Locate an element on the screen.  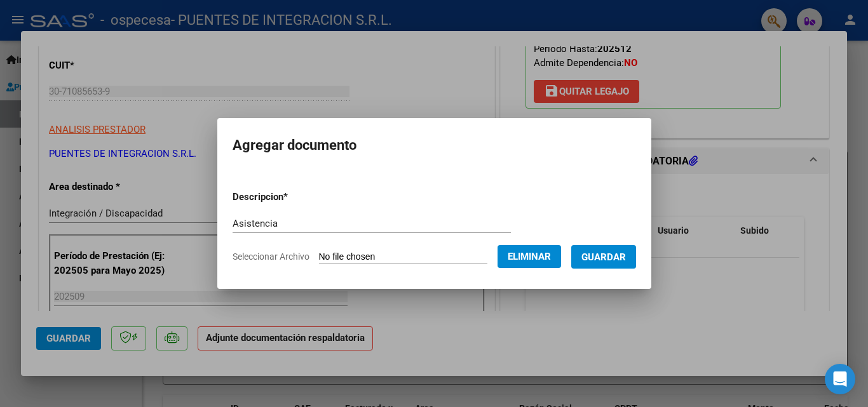
span: Guardar is located at coordinates (604, 257).